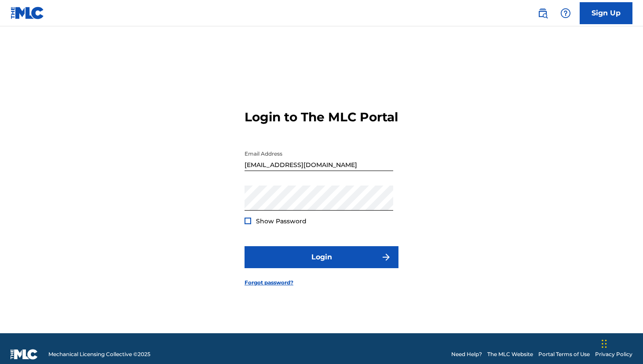 The width and height of the screenshot is (643, 364). I want to click on a: The MLC Website, so click(510, 354).